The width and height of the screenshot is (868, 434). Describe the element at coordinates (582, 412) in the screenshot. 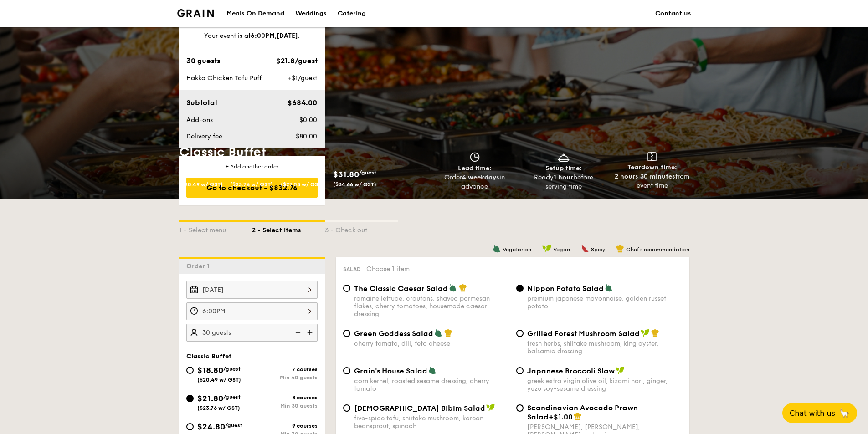

I see `span: Scandinavian Avocado Prawn Salad` at that location.